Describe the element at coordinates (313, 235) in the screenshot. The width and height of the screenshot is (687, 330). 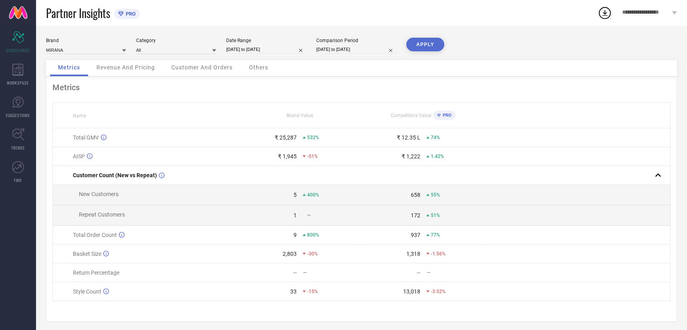
I see `span: 800%` at that location.